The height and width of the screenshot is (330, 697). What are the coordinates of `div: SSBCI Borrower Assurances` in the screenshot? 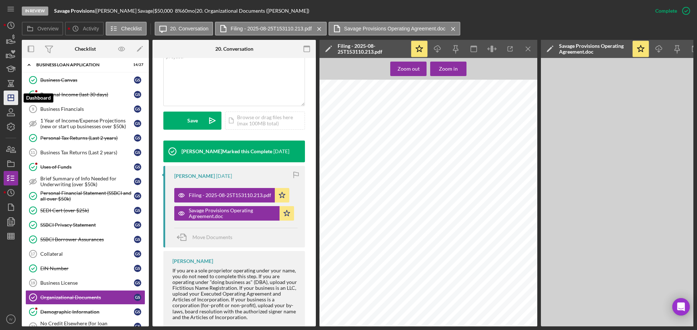 It's located at (87, 240).